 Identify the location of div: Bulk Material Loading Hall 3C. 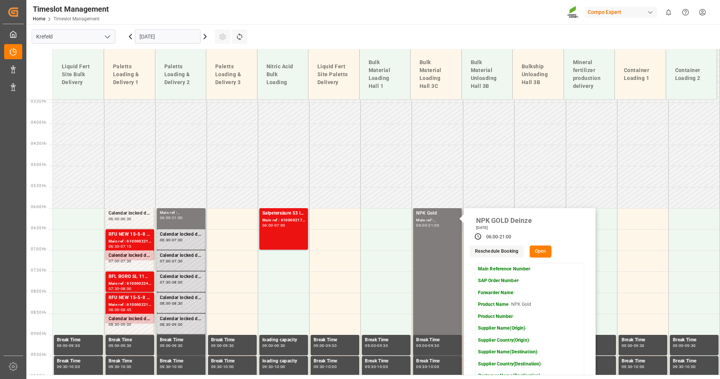
(436, 74).